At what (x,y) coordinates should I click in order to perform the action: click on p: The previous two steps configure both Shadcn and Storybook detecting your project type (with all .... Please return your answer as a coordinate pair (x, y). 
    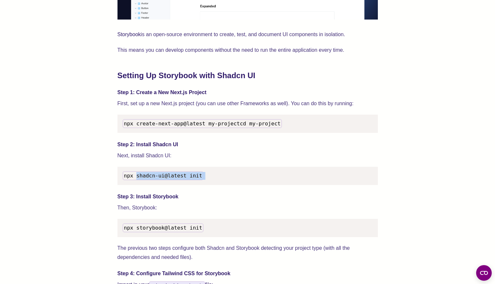
    Looking at the image, I should click on (248, 253).